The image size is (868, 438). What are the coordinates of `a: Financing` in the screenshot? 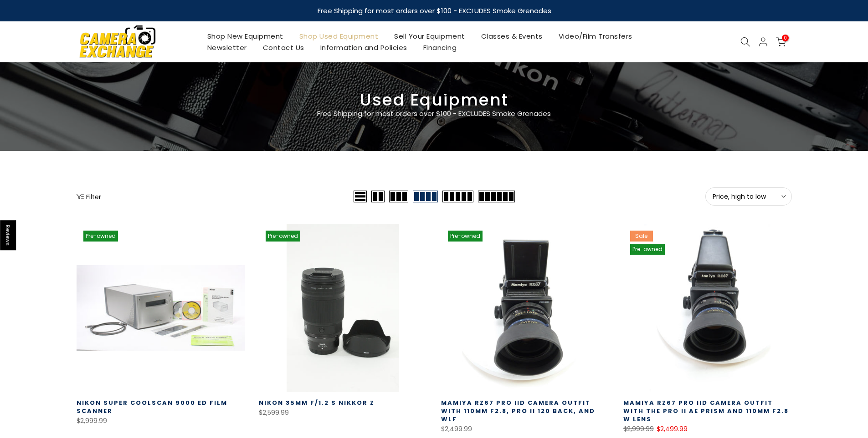 It's located at (439, 47).